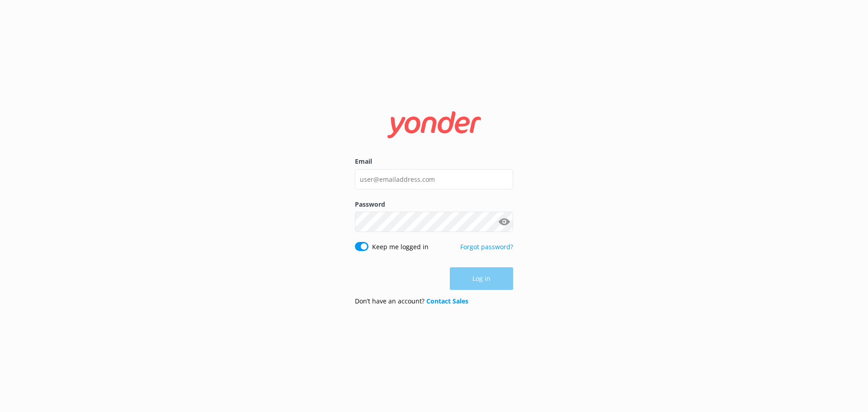 Image resolution: width=868 pixels, height=412 pixels. What do you see at coordinates (434, 204) in the screenshot?
I see `label: Password` at bounding box center [434, 204].